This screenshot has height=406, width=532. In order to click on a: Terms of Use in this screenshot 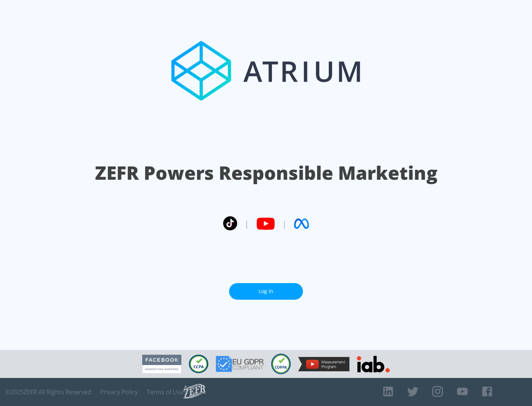, I will do `click(165, 392)`.